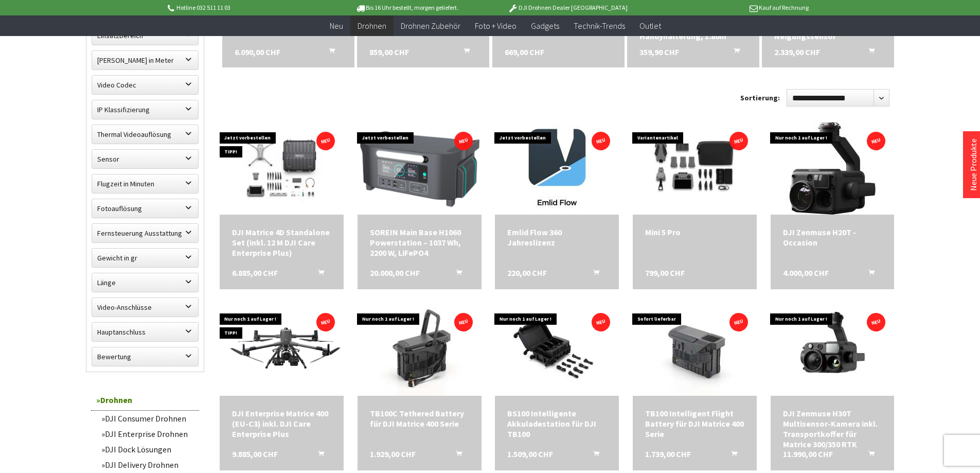  I want to click on a: Mini 5 Pro 799,00 CHF, so click(694, 232).